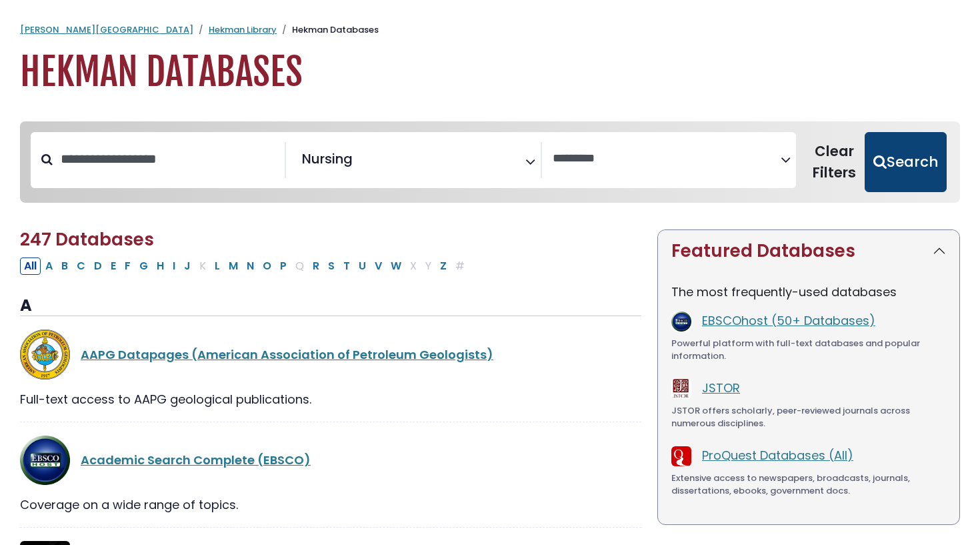 The image size is (980, 545). Describe the element at coordinates (218, 266) in the screenshot. I see `button: Filter Results L` at that location.